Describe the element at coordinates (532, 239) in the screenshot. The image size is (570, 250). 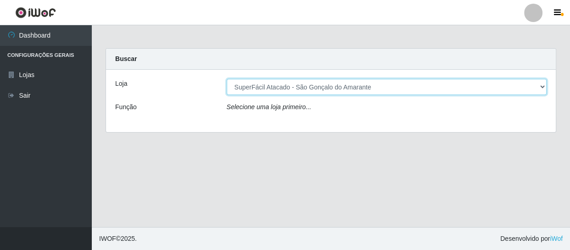
I see `span: Desenvolvido por` at that location.